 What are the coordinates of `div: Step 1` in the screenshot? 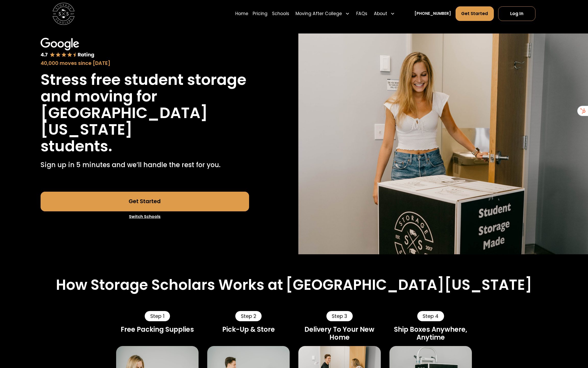 It's located at (157, 316).